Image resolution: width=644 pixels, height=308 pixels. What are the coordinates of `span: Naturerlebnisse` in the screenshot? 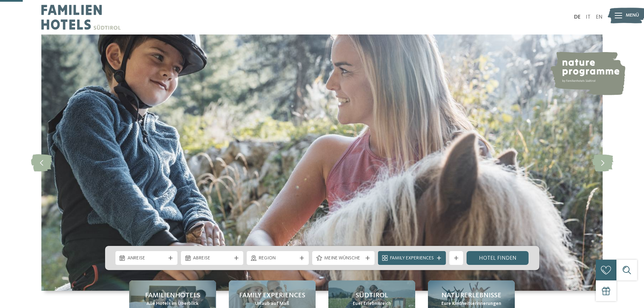 It's located at (472, 295).